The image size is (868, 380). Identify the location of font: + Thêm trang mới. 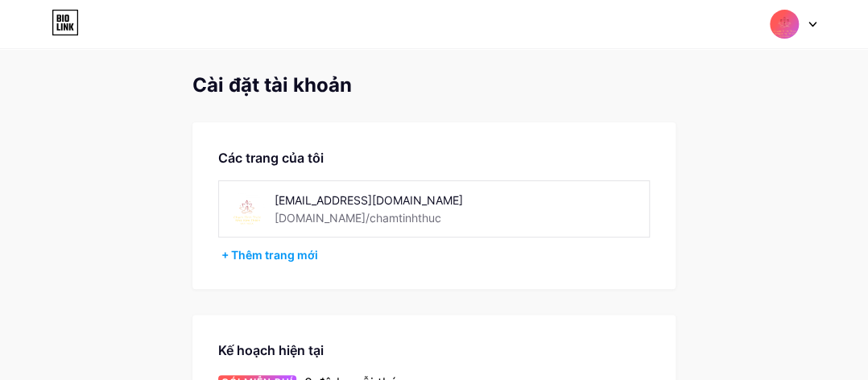
(270, 254).